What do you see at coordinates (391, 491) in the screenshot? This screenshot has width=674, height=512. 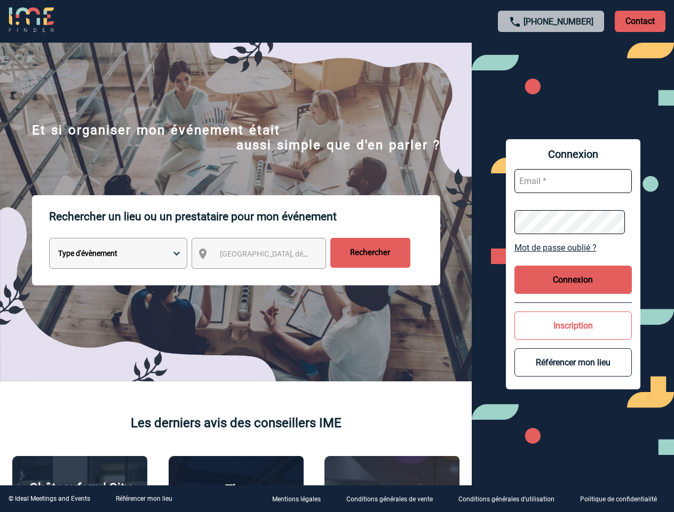 I see `p: Agence 2ISD` at bounding box center [391, 491].